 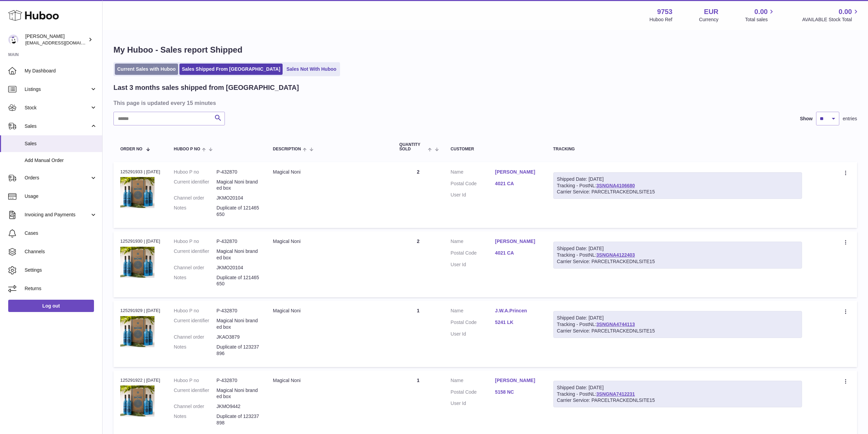 I want to click on a: Sales Not With Huboo, so click(x=312, y=69).